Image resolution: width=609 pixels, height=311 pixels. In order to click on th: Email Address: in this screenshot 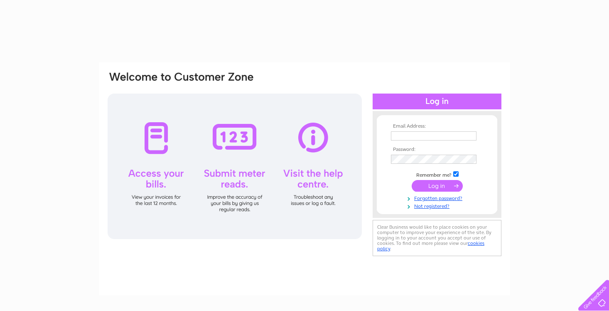, I will do `click(437, 126)`.